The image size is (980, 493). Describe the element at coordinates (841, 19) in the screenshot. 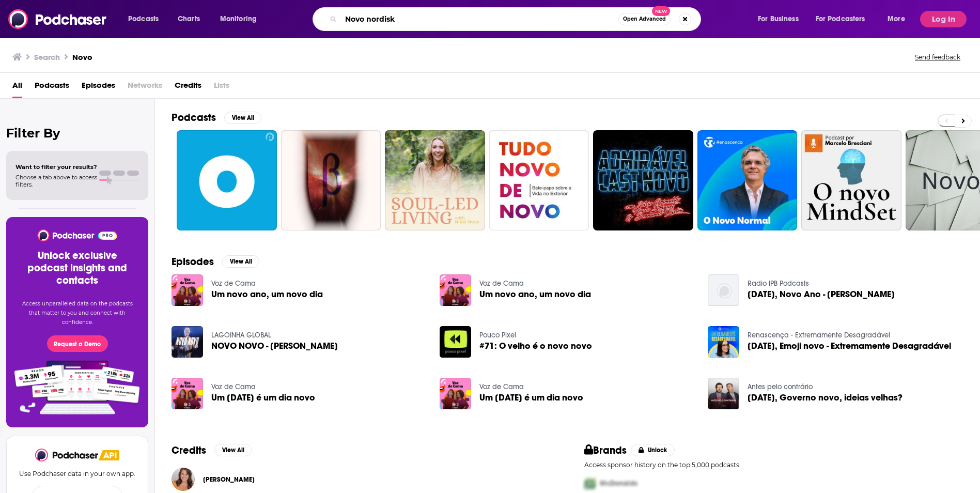

I see `span: For Podcasters` at that location.